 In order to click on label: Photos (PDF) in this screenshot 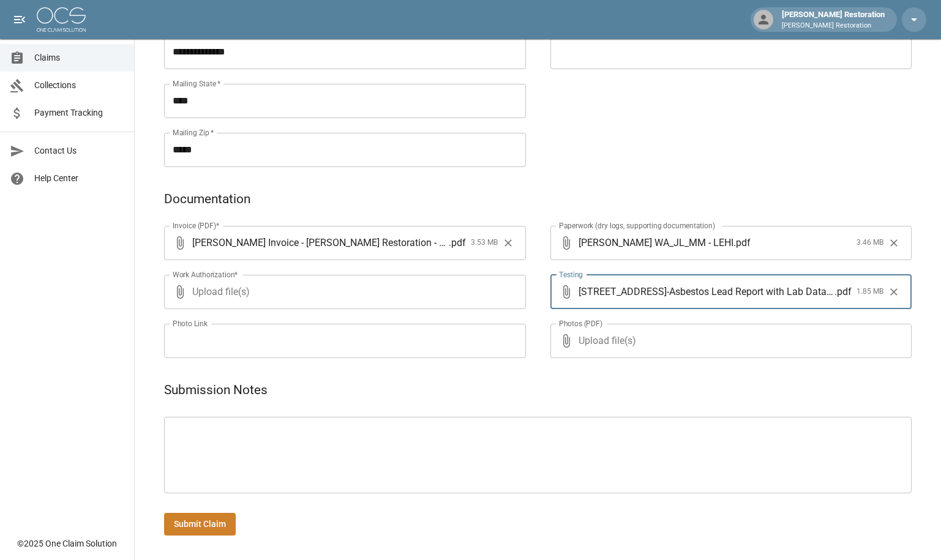, I will do `click(580, 323)`.